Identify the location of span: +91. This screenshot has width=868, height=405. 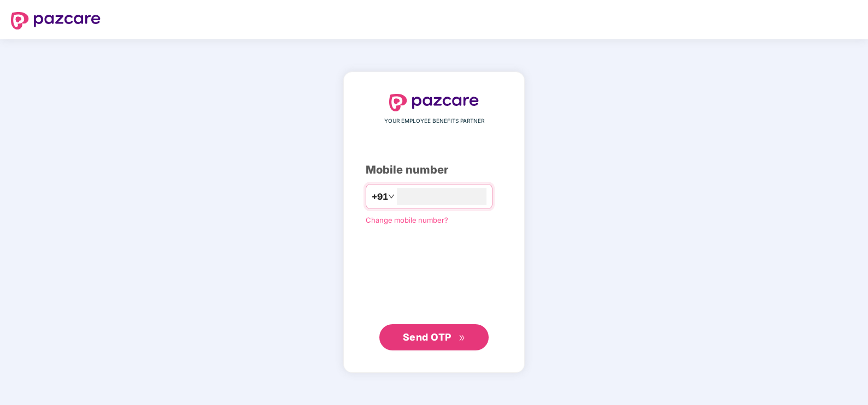
(380, 196).